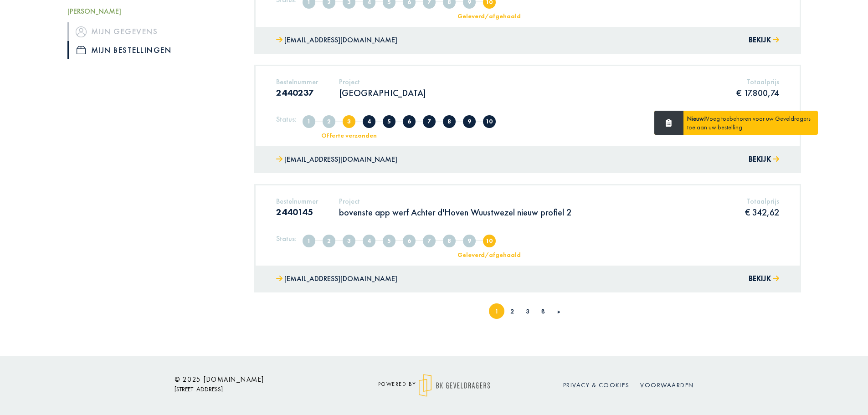 The width and height of the screenshot is (868, 415). Describe the element at coordinates (154, 32) in the screenshot. I see `a: iconMijn gegevens` at that location.